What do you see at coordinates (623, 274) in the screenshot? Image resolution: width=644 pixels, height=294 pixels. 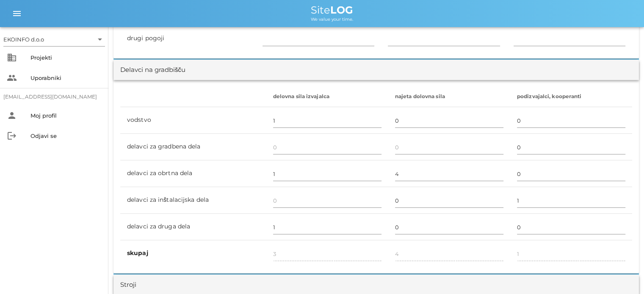 I see `div: Pripomoček za klepet` at bounding box center [623, 274].